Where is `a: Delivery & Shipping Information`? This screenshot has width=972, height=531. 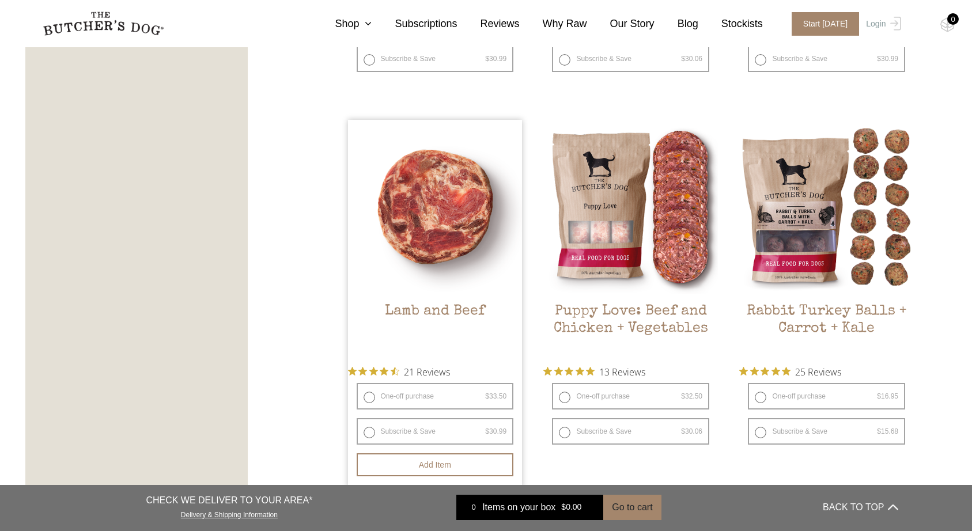 a: Delivery & Shipping Information is located at coordinates (229, 513).